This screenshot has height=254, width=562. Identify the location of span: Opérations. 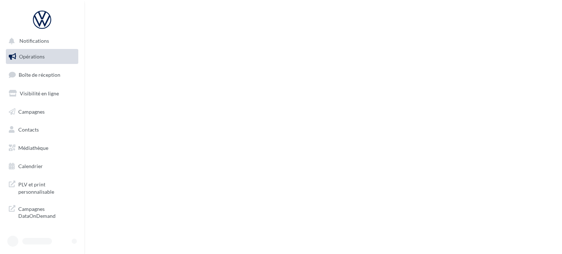
(32, 56).